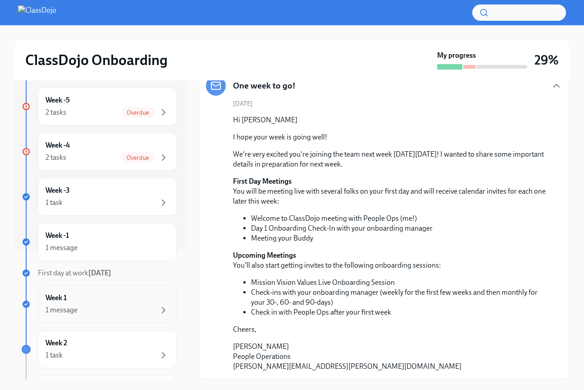 This screenshot has height=390, width=584. I want to click on a: Week -42 tasksOverdue, so click(99, 152).